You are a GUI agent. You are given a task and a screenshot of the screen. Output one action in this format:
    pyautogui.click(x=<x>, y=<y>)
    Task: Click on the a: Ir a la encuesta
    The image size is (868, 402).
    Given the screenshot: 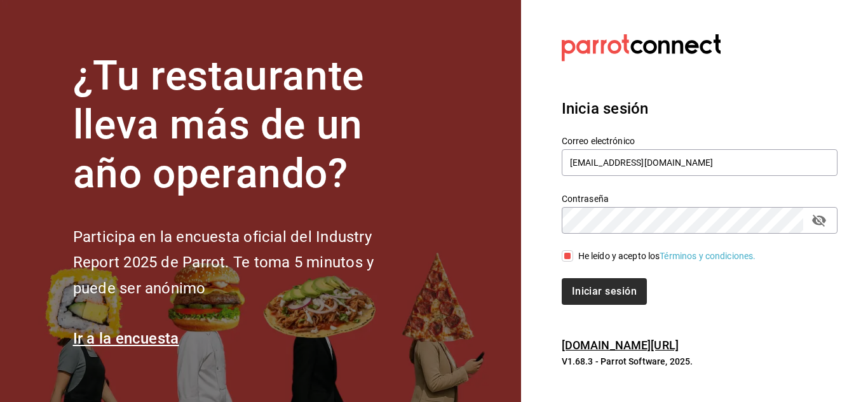 What is the action you would take?
    pyautogui.click(x=126, y=338)
    